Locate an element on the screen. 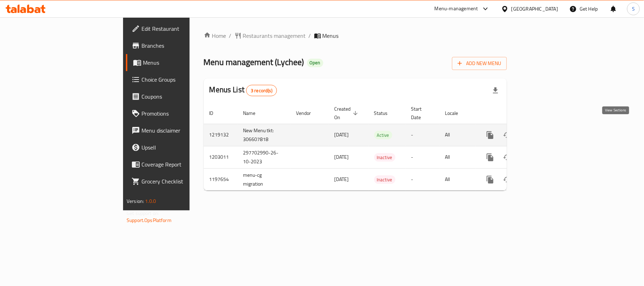 Image resolution: width=644 pixels, height=286 pixels. a: Grocery Checklist is located at coordinates (179, 182).